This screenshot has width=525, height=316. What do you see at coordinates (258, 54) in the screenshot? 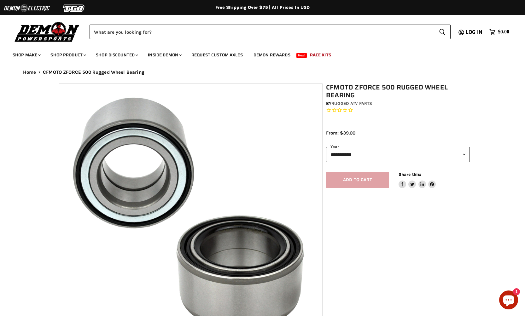
I see `ul: Main menu` at bounding box center [258, 54].